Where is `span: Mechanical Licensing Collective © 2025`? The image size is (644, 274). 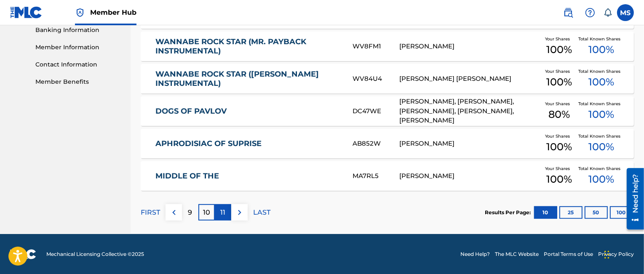 span: Mechanical Licensing Collective © 2025 is located at coordinates (95, 255).